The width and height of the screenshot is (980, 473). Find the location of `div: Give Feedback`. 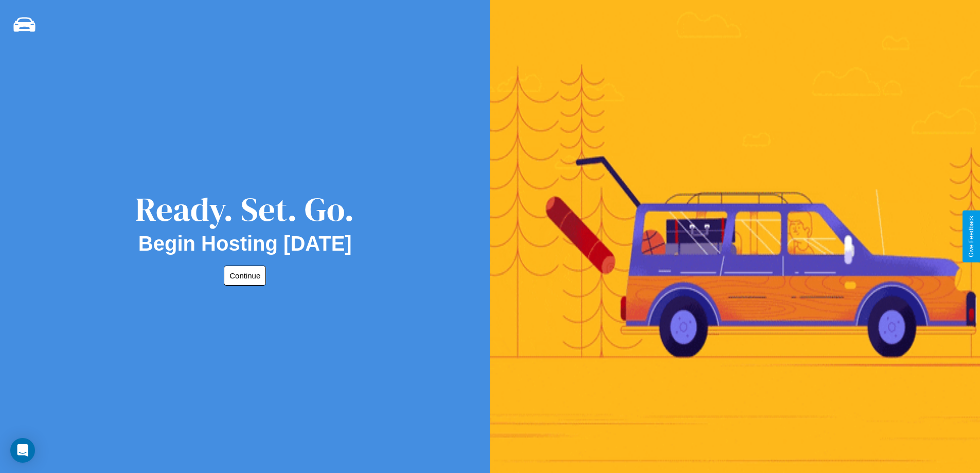

div: Give Feedback is located at coordinates (971, 236).